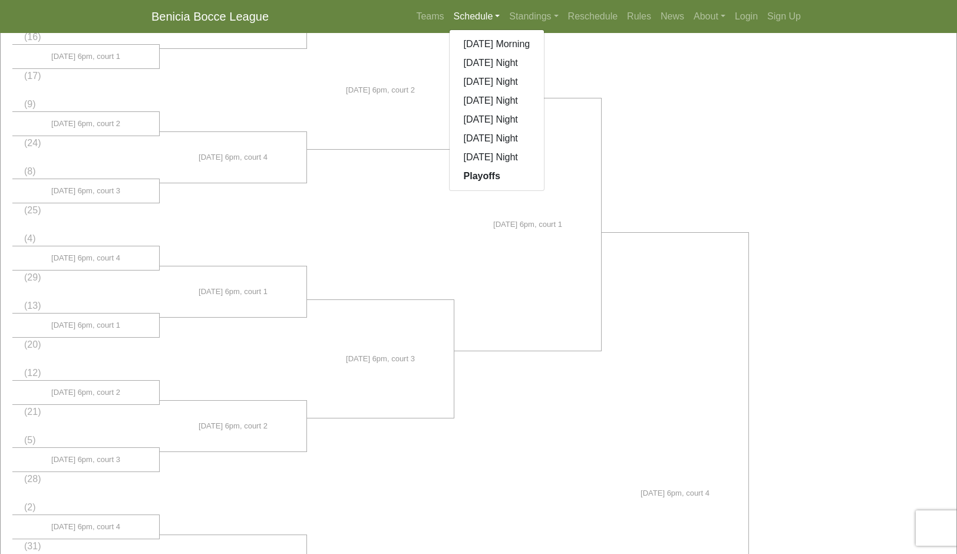 The width and height of the screenshot is (957, 554). I want to click on span: (20), so click(32, 344).